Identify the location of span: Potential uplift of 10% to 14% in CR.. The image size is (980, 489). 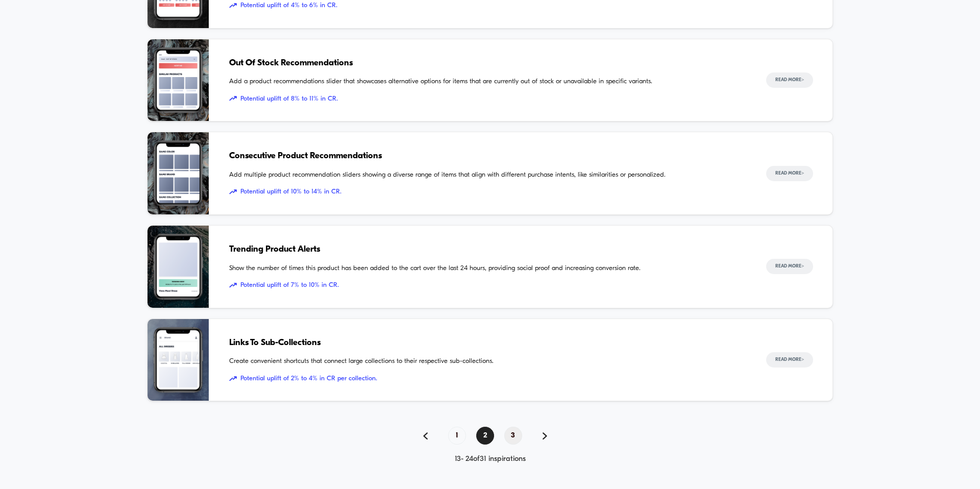
(488, 192).